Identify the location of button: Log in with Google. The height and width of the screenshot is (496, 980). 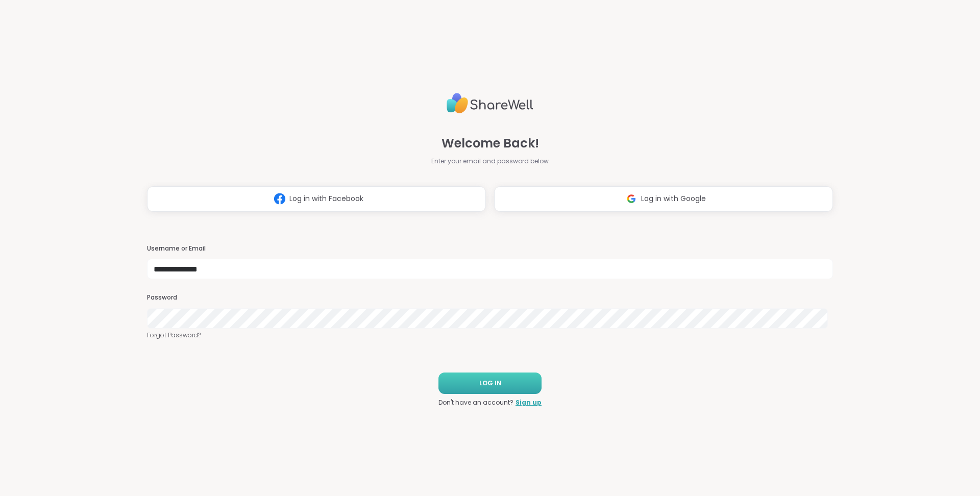
(663, 199).